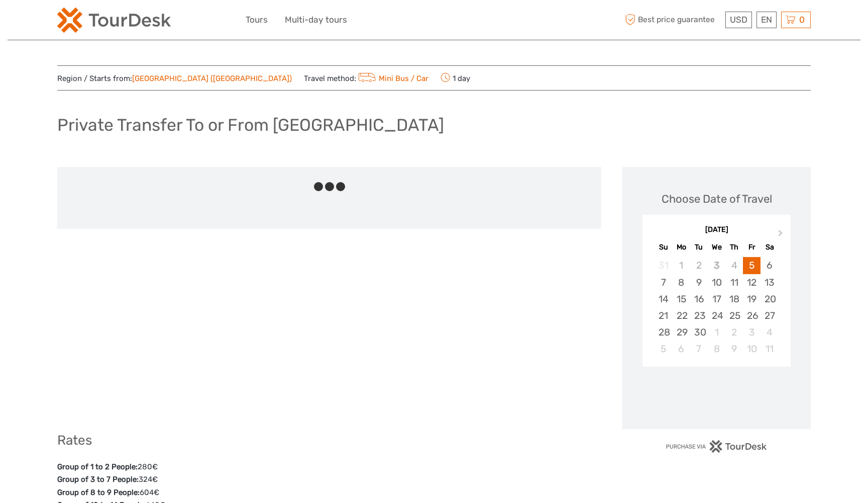 This screenshot has height=503, width=868. Describe the element at coordinates (751, 282) in the screenshot. I see `div: Choose Friday, September 12th, 2025` at that location.